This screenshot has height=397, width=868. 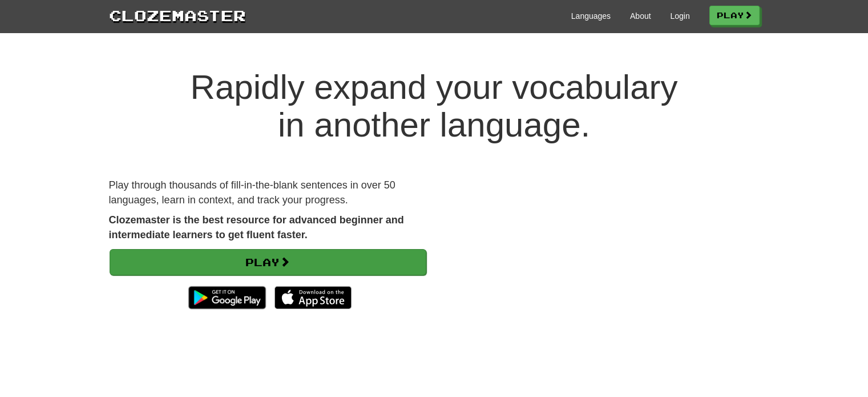 I want to click on a: Languages, so click(x=591, y=16).